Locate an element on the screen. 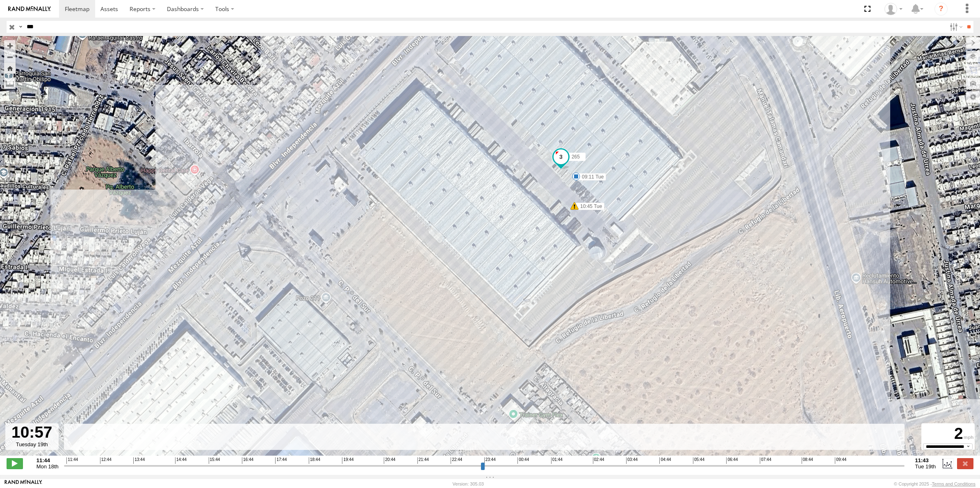 The image size is (980, 488). label: Close is located at coordinates (965, 463).